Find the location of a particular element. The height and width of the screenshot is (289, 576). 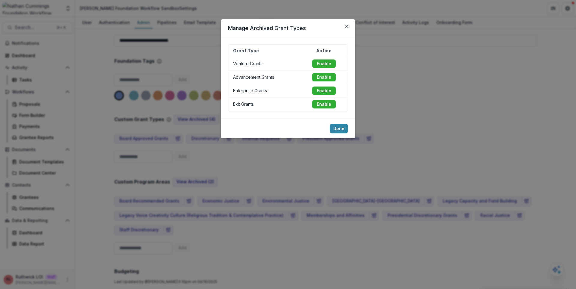

button: Done is located at coordinates (339, 128).